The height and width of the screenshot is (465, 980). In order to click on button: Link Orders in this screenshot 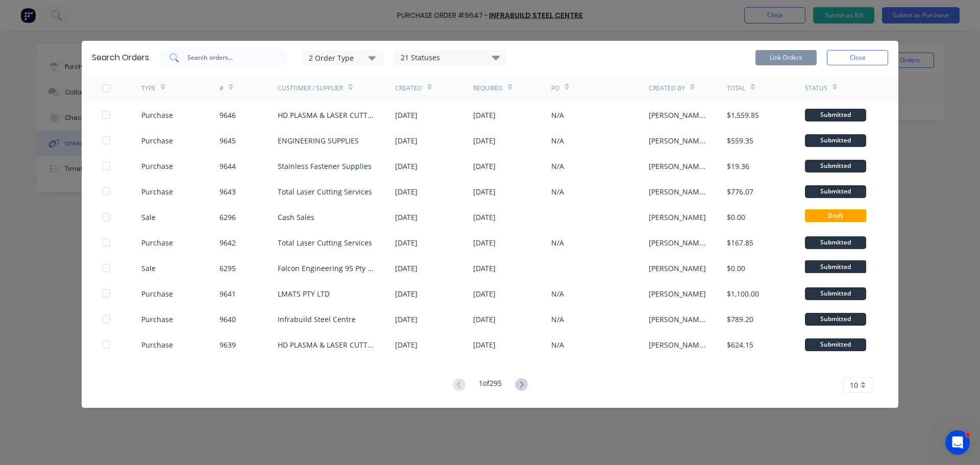, I will do `click(786, 57)`.